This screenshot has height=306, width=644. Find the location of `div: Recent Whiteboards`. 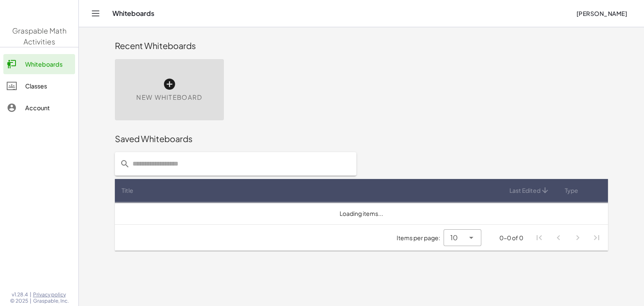

div: Recent Whiteboards is located at coordinates (361, 46).